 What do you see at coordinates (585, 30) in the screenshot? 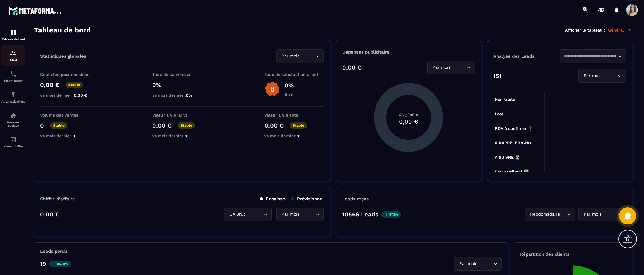
I see `p: Afficher le tableau :` at bounding box center [585, 30].